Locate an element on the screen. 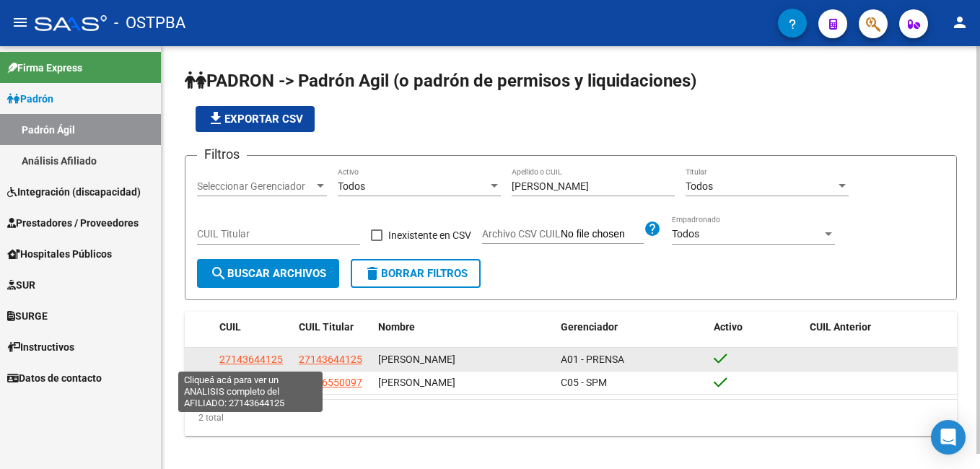 This screenshot has height=469, width=980. span: Gerenciador is located at coordinates (589, 327).